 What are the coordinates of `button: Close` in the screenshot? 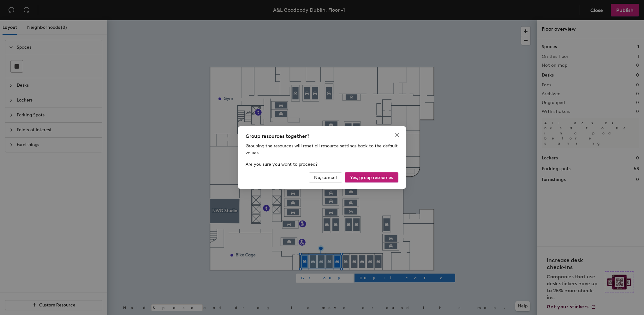 It's located at (397, 135).